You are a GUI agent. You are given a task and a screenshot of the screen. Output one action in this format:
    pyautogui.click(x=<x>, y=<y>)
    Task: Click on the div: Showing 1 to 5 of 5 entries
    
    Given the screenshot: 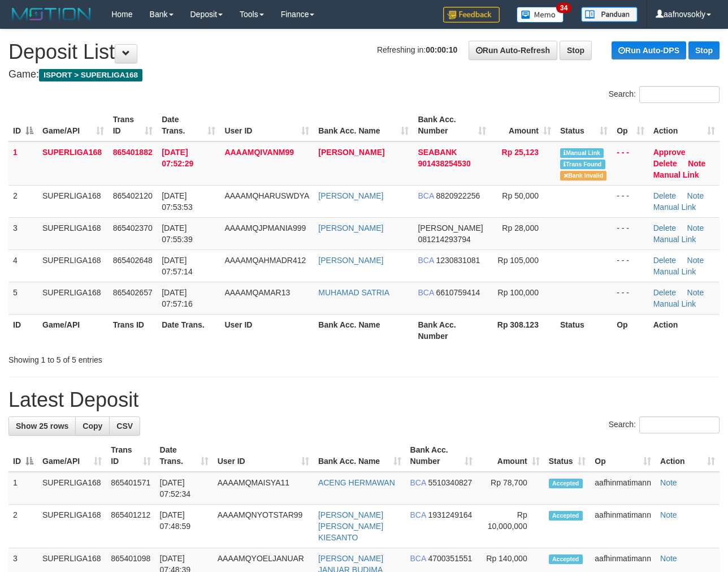 What is the action you would take?
    pyautogui.click(x=151, y=358)
    